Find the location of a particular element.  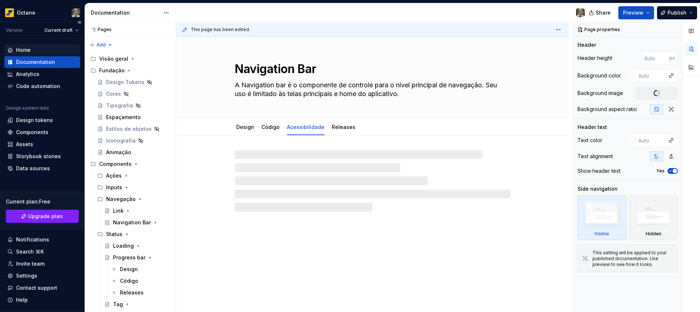

img: Tiago is located at coordinates (76, 13).